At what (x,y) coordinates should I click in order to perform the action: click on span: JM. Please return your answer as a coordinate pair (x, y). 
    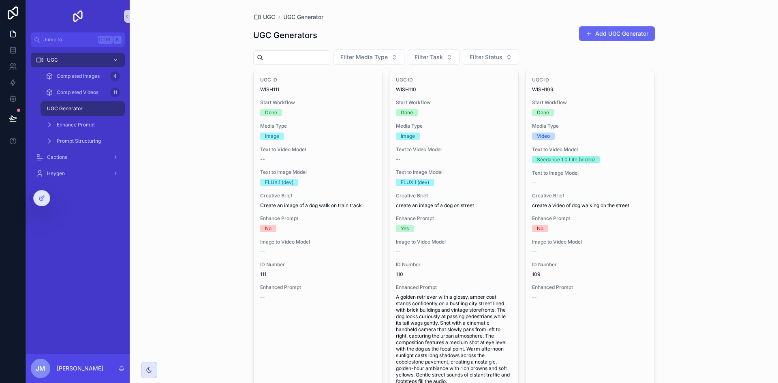
    Looking at the image, I should click on (41, 368).